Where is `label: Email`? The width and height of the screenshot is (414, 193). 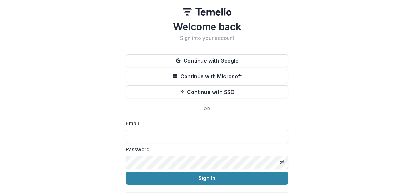 label: Email is located at coordinates (205, 124).